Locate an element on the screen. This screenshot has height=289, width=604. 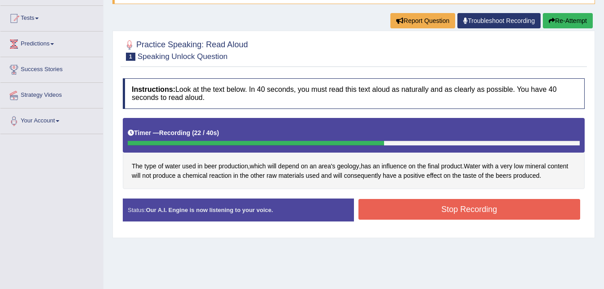
b: Instructions: is located at coordinates (153, 89).